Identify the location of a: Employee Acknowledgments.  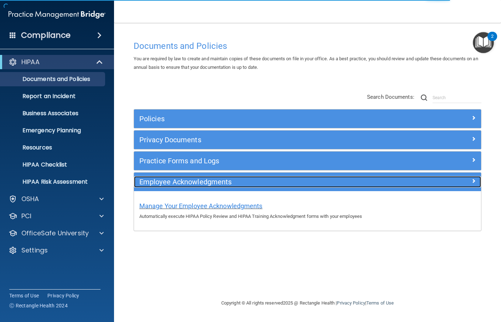
(308, 182).